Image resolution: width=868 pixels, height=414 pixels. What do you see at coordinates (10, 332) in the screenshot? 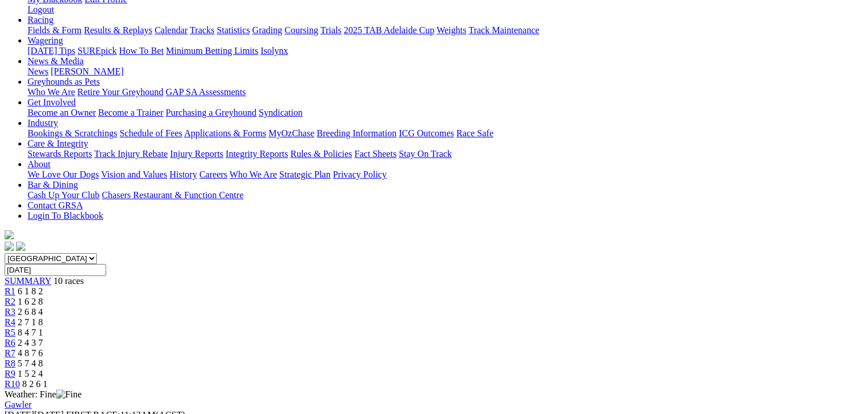
I see `a: R5` at bounding box center [10, 332].